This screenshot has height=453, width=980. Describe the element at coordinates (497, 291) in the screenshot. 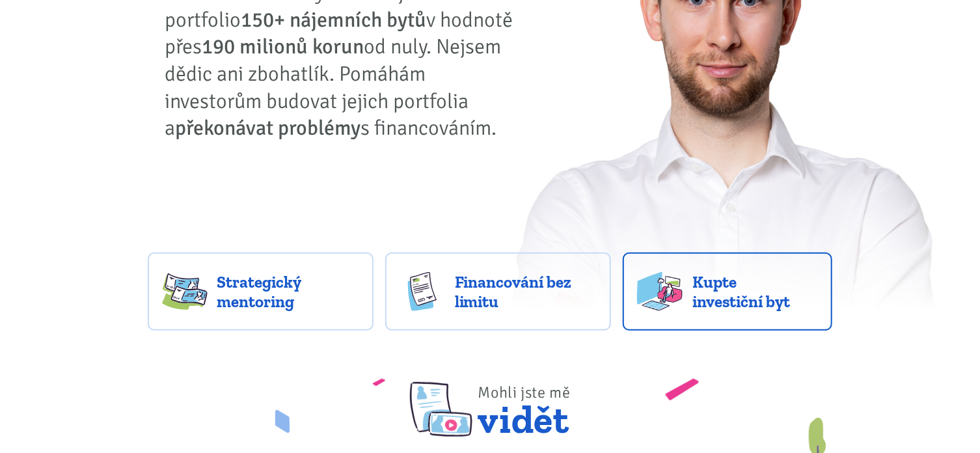

I see `a: Financování bez limitu` at that location.